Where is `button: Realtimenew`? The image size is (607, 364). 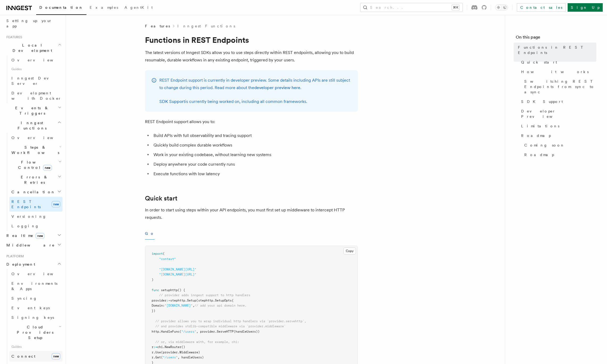 button: Realtimenew is located at coordinates (33, 236).